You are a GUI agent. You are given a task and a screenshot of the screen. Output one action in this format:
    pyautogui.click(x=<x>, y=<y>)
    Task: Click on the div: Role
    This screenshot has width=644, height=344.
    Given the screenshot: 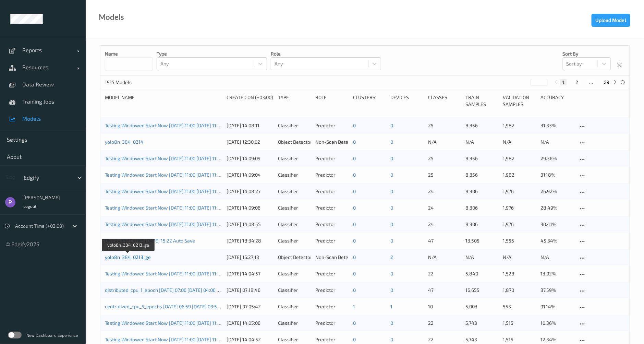 What is the action you would take?
    pyautogui.click(x=332, y=101)
    